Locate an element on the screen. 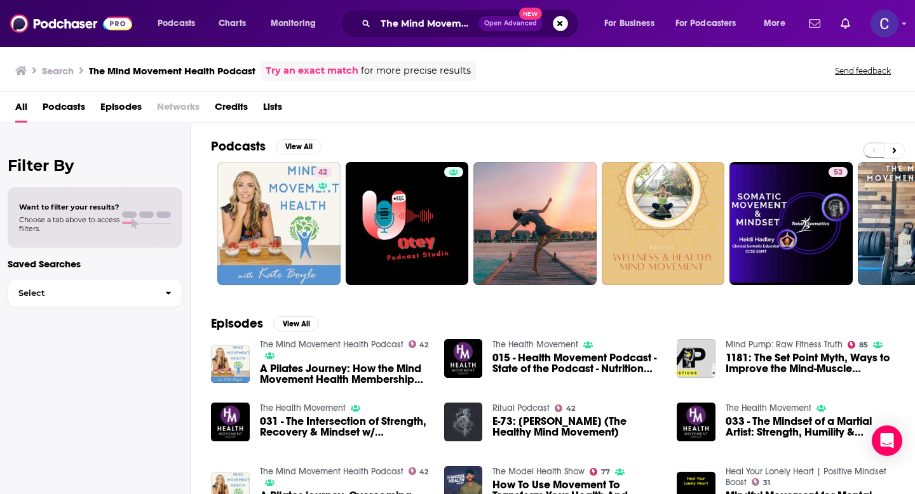  a: Podchaser - Follow, Share and Rate Podcasts is located at coordinates (71, 24).